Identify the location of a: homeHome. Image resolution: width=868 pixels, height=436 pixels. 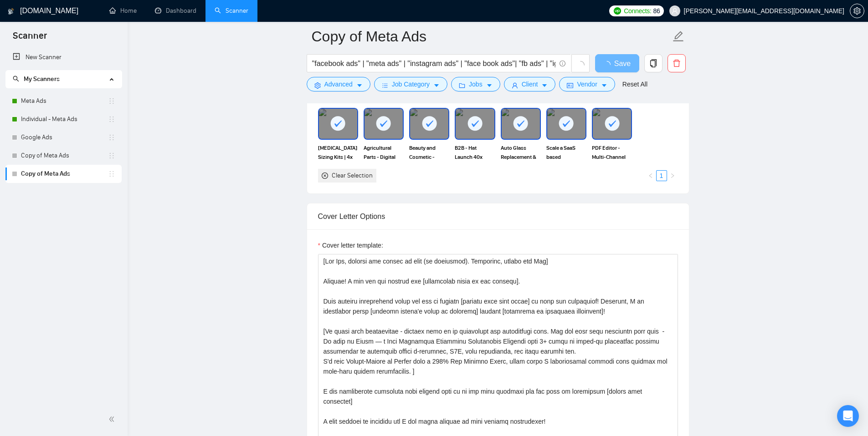
(123, 10).